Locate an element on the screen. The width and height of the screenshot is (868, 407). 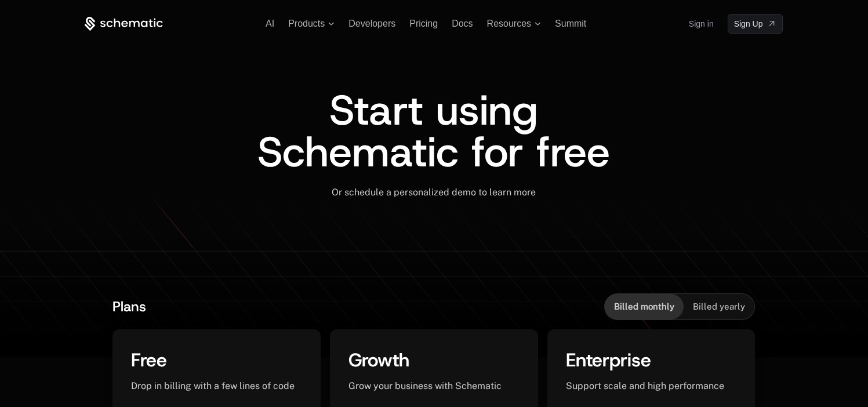
span: Or schedule a personalized demo to learn more is located at coordinates (434, 192).